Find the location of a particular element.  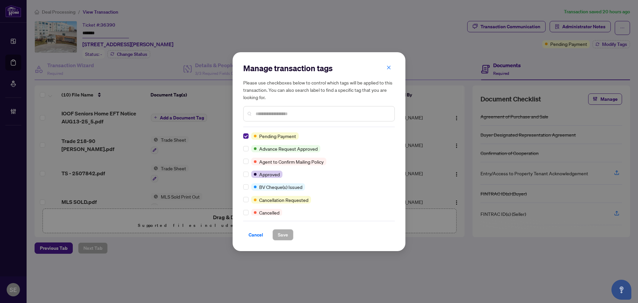

span: Advance Request Approved is located at coordinates (289, 149).